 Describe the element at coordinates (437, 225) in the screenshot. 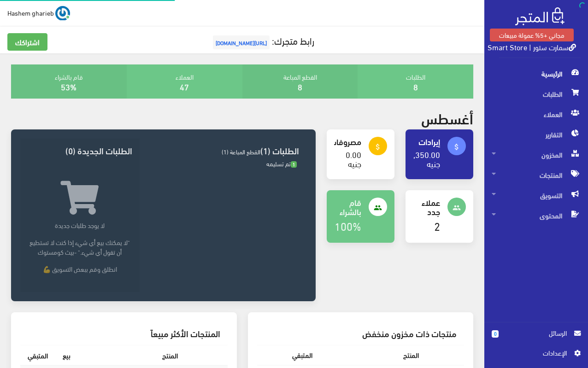

I see `a: 2` at that location.